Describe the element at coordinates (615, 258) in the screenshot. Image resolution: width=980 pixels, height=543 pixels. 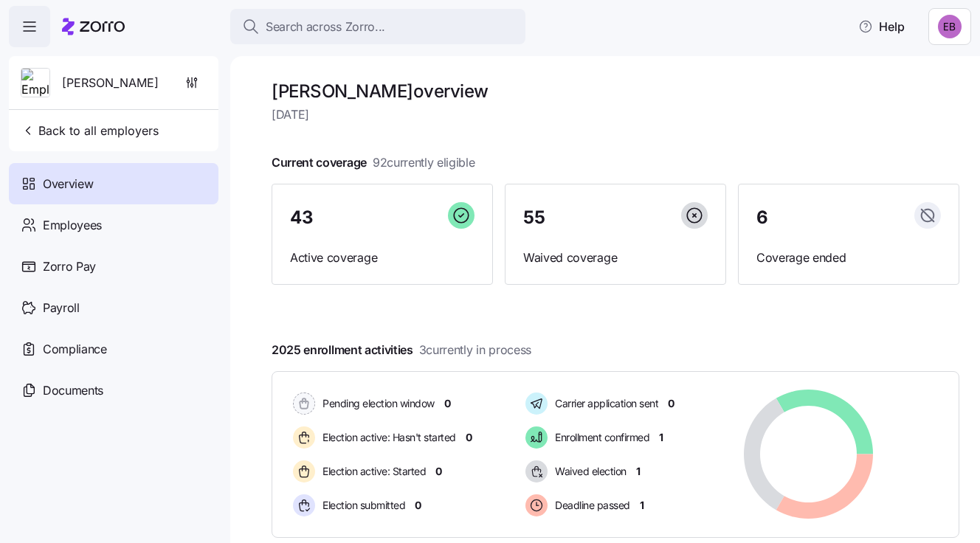
I see `span: Waived coverage` at that location.